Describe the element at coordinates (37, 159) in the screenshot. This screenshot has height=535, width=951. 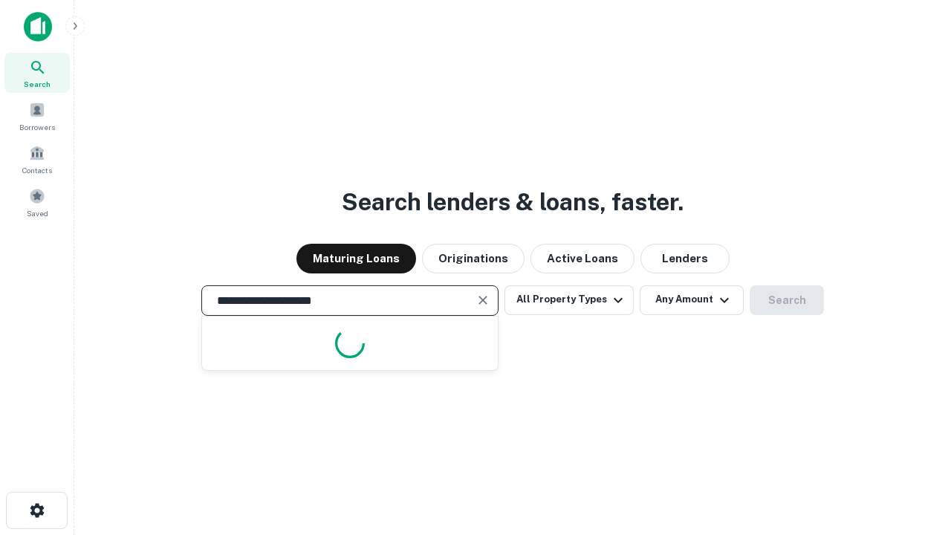
I see `a: Contacts` at that location.